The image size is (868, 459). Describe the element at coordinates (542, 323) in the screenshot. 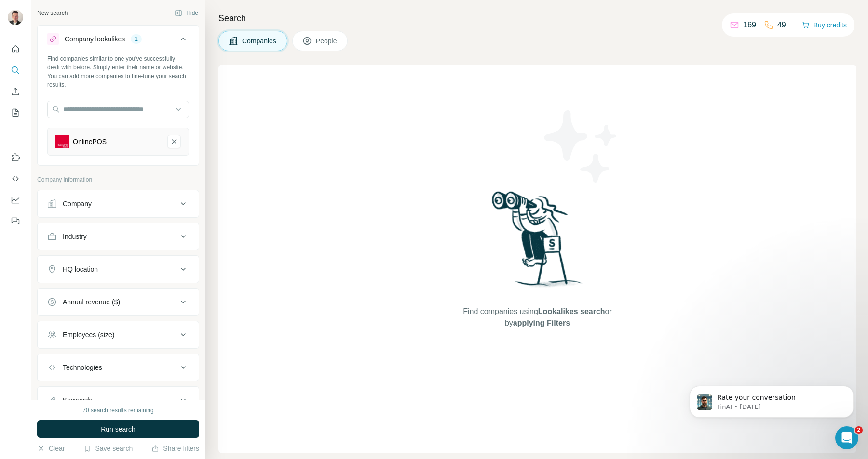

I see `span: applying Filters` at that location.